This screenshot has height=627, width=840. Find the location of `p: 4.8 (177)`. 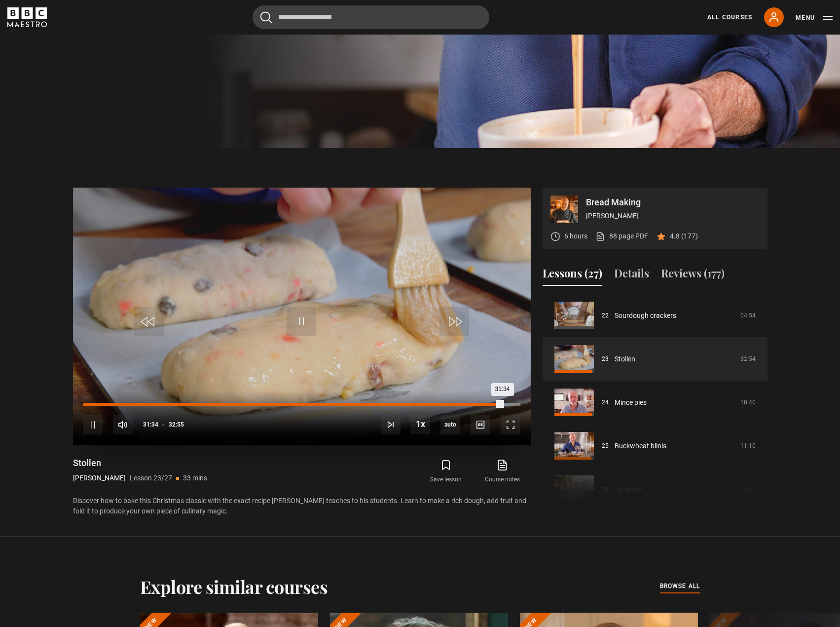

p: 4.8 (177) is located at coordinates (684, 236).